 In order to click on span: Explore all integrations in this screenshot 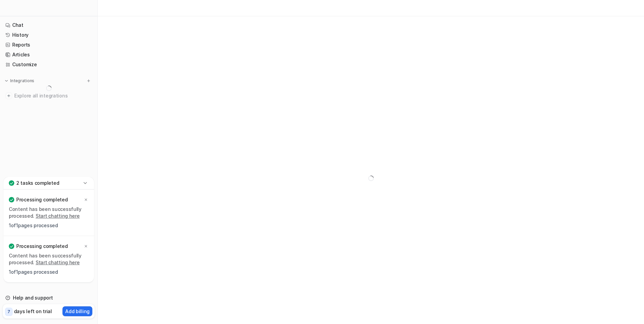, I will do `click(53, 96)`.